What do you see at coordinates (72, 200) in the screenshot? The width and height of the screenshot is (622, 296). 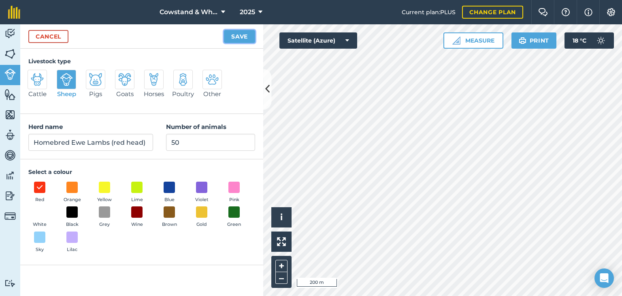 I see `span: Orange` at bounding box center [72, 200].